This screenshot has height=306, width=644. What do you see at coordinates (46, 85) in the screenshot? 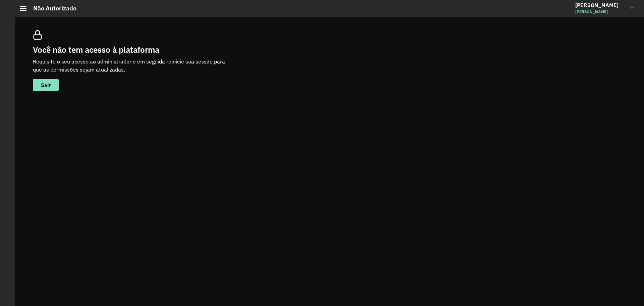
I see `span: Sair` at bounding box center [46, 85].